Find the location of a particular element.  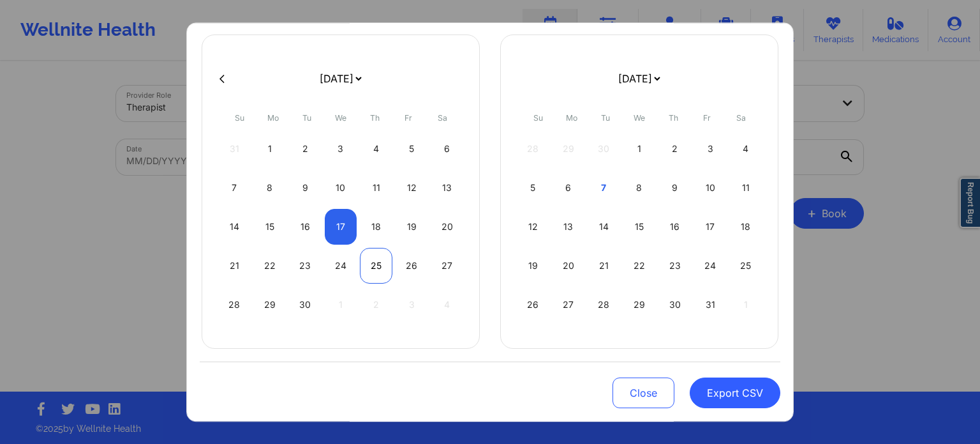

div: Wed Oct 15 2025 is located at coordinates (639, 227).